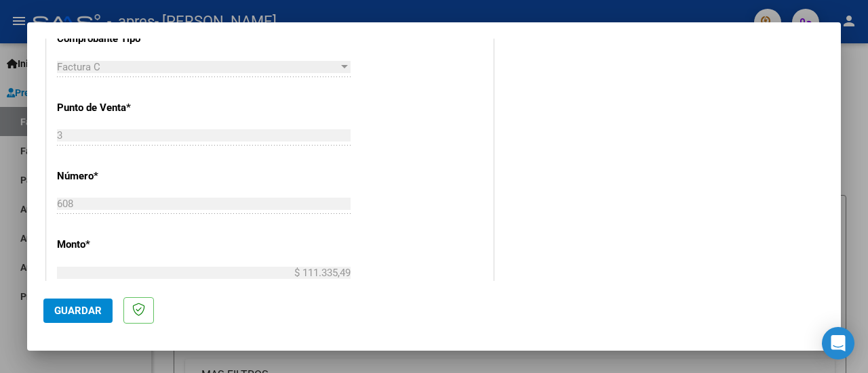 Image resolution: width=868 pixels, height=373 pixels. Describe the element at coordinates (121, 108) in the screenshot. I see `p: Punto de Venta` at that location.